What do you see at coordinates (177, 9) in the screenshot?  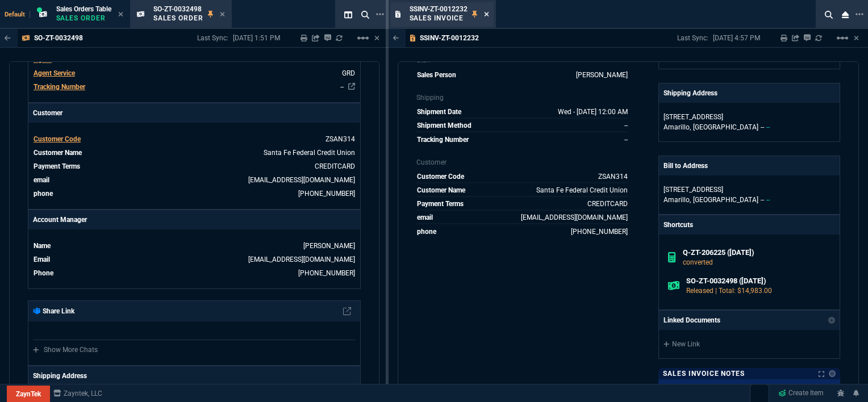 I see `span: SO-ZT-0032498` at bounding box center [177, 9].